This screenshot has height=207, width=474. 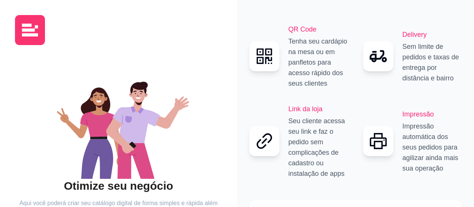 I want to click on h2: Otimize seu negócio, so click(x=119, y=186).